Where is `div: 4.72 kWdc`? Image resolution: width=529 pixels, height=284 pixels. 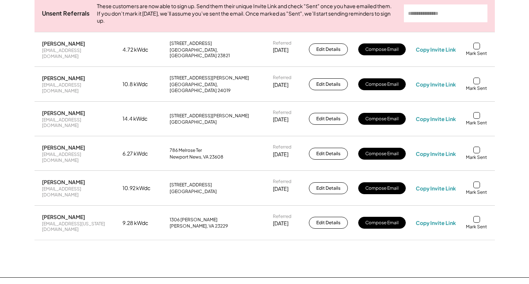
div: 4.72 kWdc is located at coordinates (141, 50).